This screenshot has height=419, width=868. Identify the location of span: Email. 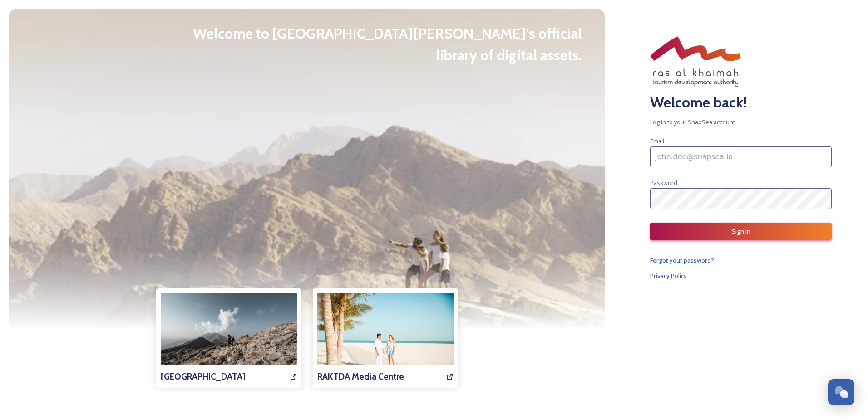
(657, 141).